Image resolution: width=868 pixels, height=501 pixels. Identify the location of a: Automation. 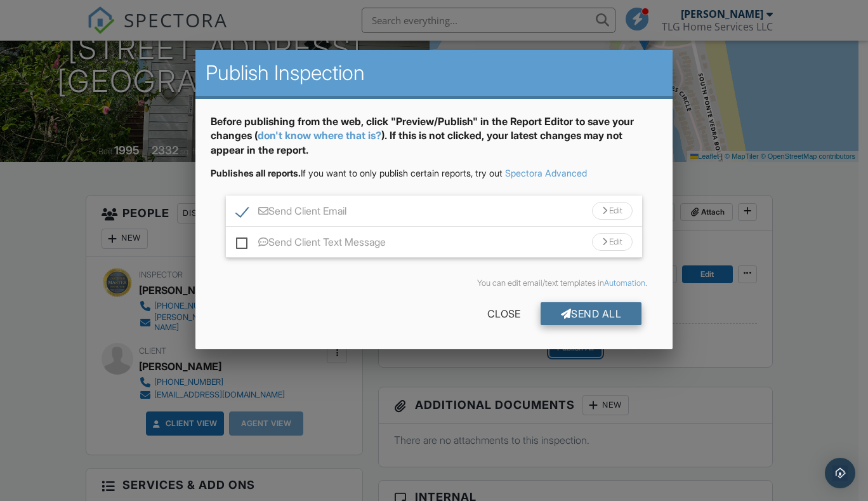
(625, 283).